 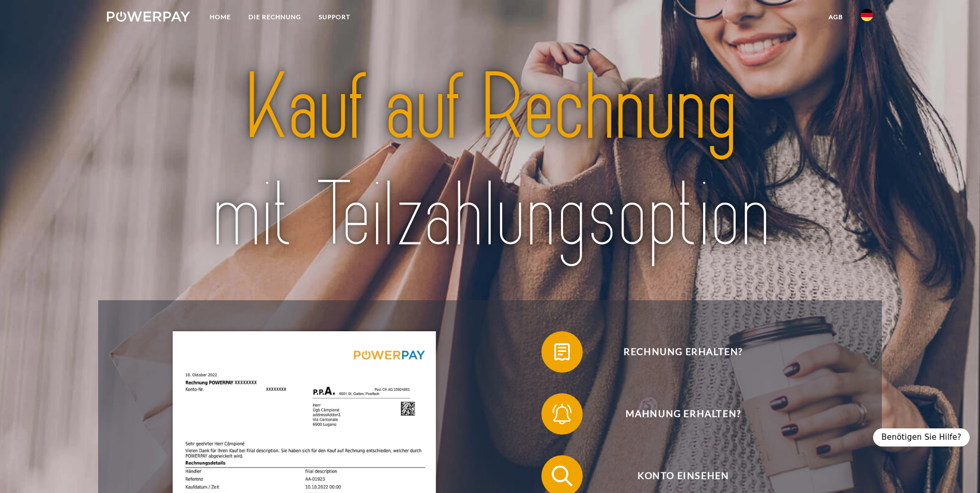 What do you see at coordinates (683, 414) in the screenshot?
I see `span: Mahnung erhalten?` at bounding box center [683, 414].